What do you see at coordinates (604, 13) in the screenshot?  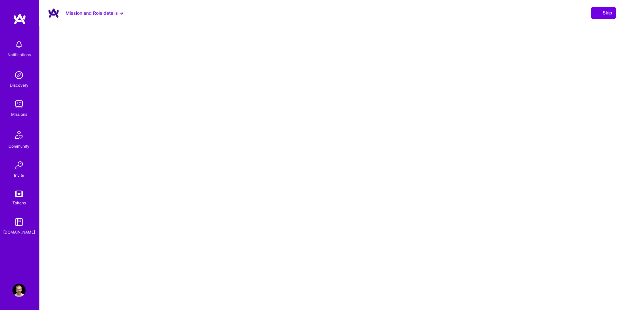 I see `button: Skip` at bounding box center [604, 13].